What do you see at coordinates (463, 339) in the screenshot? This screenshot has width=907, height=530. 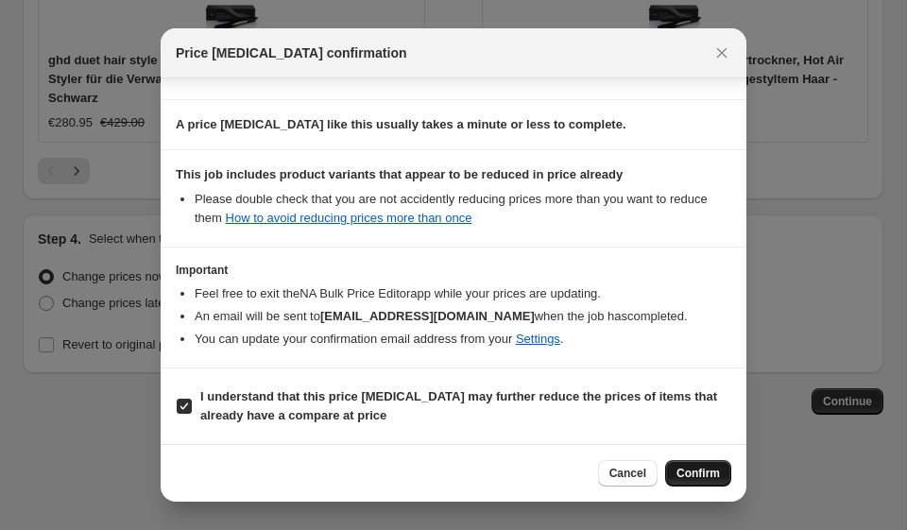 I see `li: You can update your confirmation email address from your .` at bounding box center [463, 339].